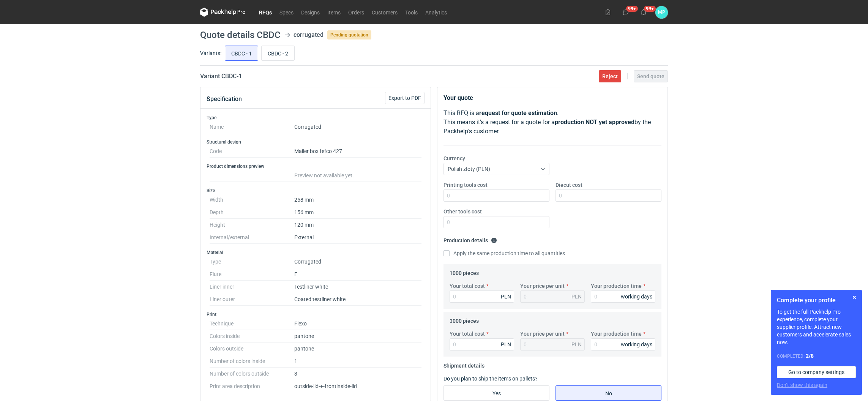 Image resolution: width=868 pixels, height=401 pixels. Describe the element at coordinates (223, 12) in the screenshot. I see `svg: Packhelp Pro` at that location.